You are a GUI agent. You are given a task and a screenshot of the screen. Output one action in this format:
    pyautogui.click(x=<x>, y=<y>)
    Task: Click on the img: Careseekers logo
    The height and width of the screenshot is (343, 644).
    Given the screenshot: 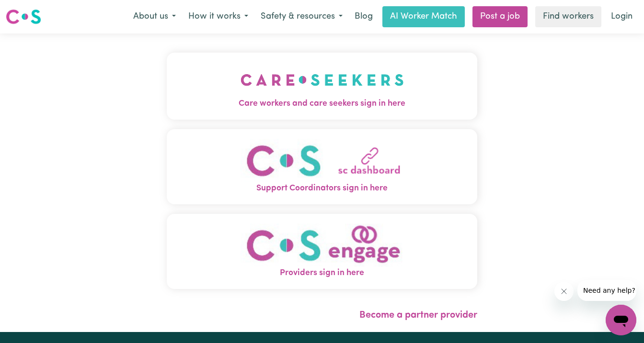 What is the action you would take?
    pyautogui.click(x=23, y=17)
    